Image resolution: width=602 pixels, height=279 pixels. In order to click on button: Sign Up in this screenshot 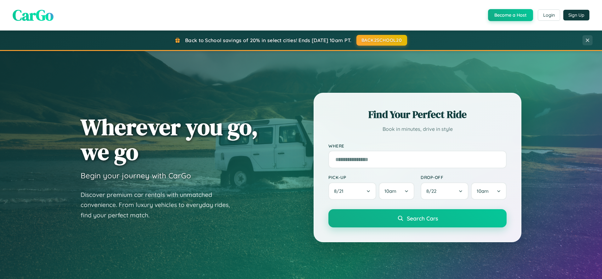, I will do `click(576, 15)`.